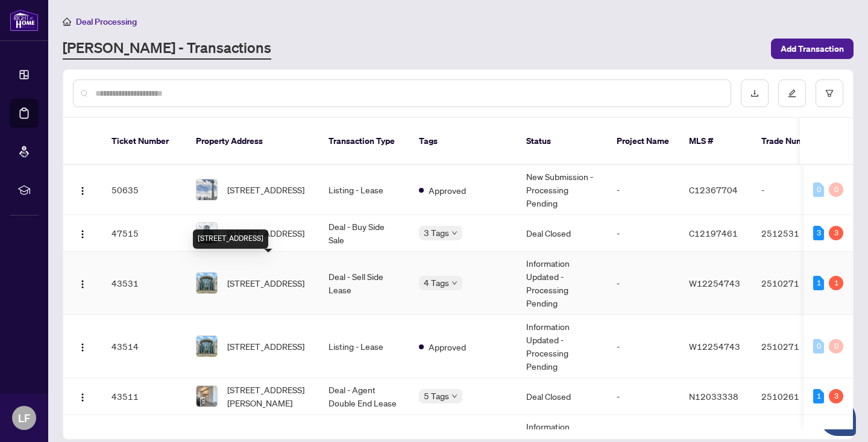 Image resolution: width=868 pixels, height=442 pixels. Describe the element at coordinates (755, 94) in the screenshot. I see `button: download` at that location.